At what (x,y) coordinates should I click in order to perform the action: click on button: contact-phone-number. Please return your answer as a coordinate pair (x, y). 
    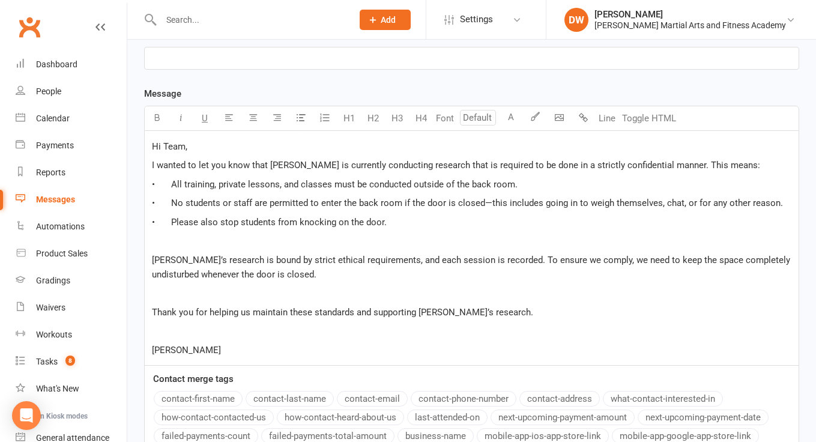
    Looking at the image, I should click on (463, 399).